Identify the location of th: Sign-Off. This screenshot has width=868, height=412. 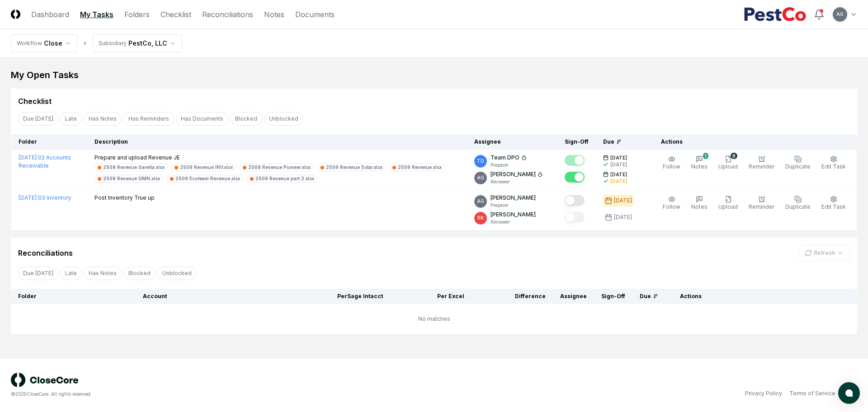
(577, 142).